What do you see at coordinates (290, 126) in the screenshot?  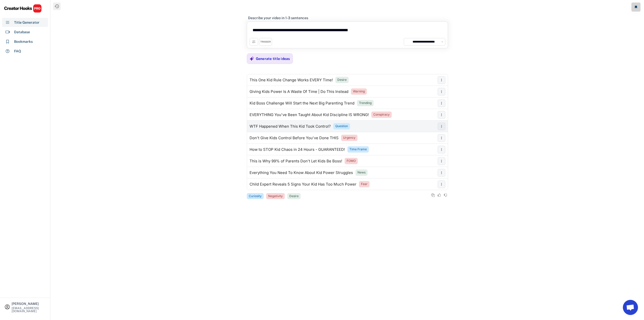 I see `div: WTF Happened When This Kid Took Control?` at bounding box center [290, 126].